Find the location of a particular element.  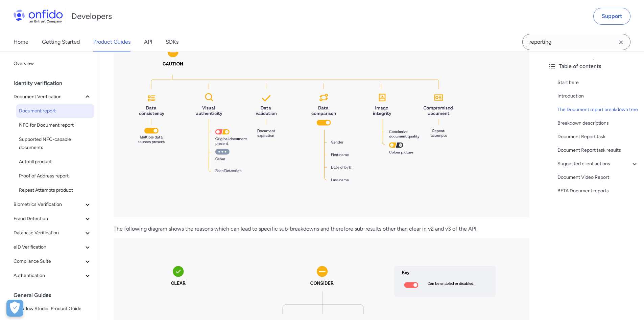

span: Overview is located at coordinates (52, 63).